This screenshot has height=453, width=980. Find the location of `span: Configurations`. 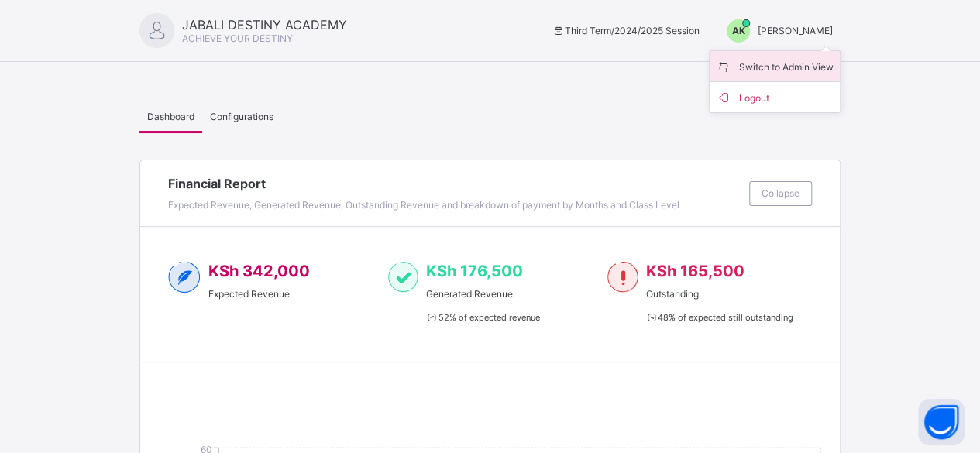

span: Configurations is located at coordinates (242, 116).